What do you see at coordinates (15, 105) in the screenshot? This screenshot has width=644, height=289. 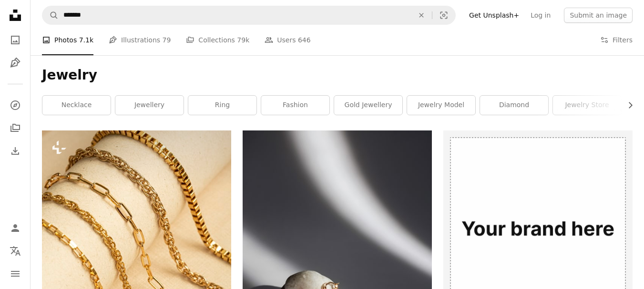 I see `a: Explore` at bounding box center [15, 105].